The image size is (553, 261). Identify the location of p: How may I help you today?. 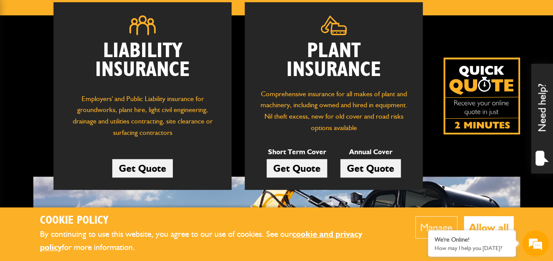
(472, 247).